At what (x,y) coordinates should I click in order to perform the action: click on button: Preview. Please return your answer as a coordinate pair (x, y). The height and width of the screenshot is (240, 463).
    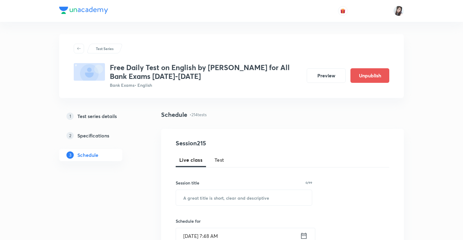
    Looking at the image, I should click on (326, 76).